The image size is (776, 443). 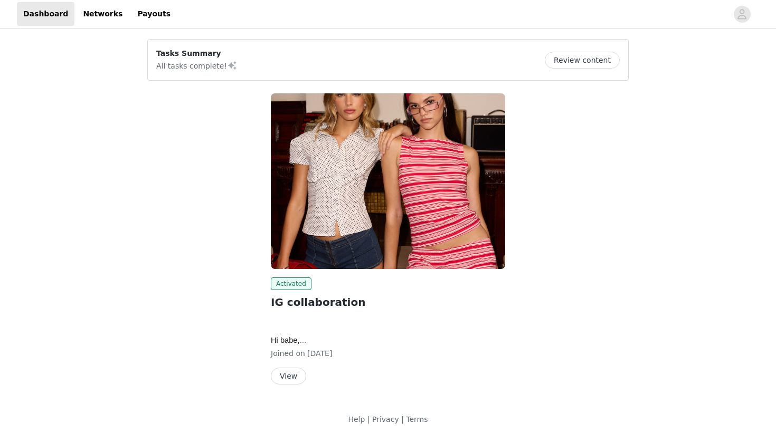 What do you see at coordinates (288, 354) in the screenshot?
I see `span: Joined on` at bounding box center [288, 354].